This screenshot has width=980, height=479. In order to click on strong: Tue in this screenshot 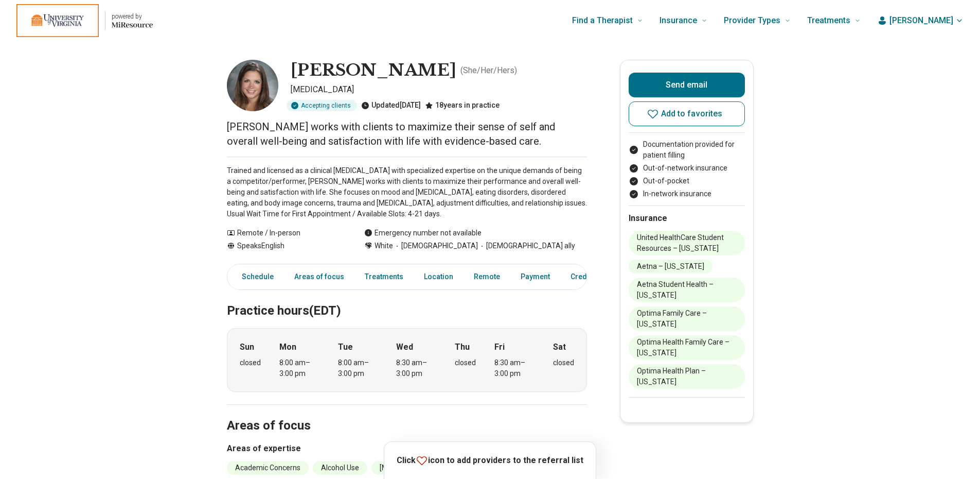, I will do `click(345, 347)`.